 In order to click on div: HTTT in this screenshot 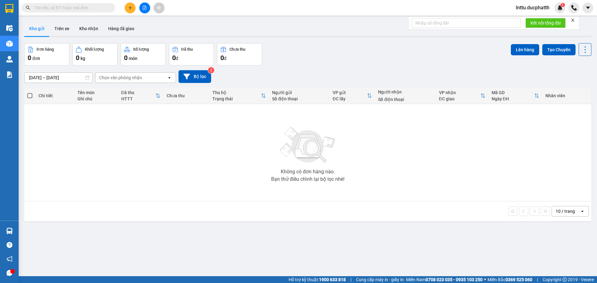, I will do `click(138, 99)`.